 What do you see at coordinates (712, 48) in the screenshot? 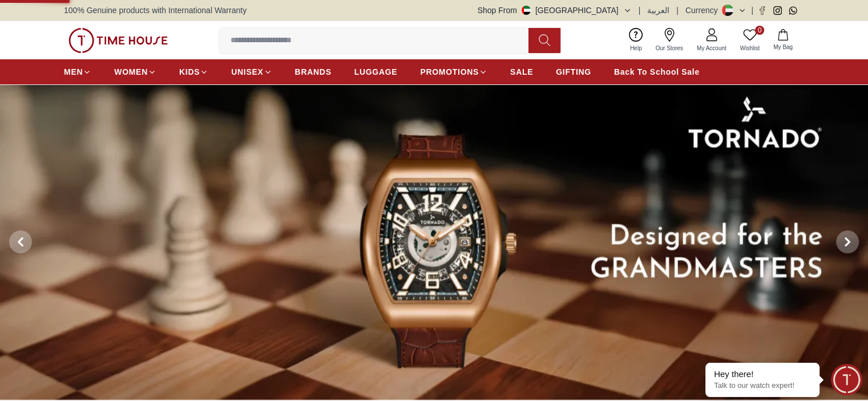
I see `span: My Account` at bounding box center [712, 48].